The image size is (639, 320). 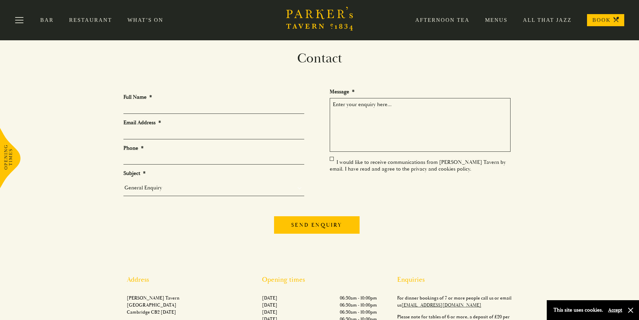 I want to click on label: Message, so click(x=342, y=92).